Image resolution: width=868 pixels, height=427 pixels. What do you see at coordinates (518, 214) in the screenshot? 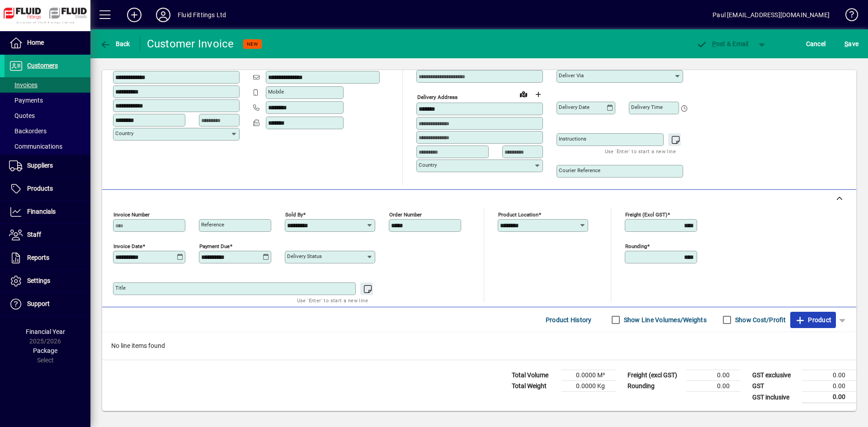
I see `mat-label: Product location` at bounding box center [518, 214].